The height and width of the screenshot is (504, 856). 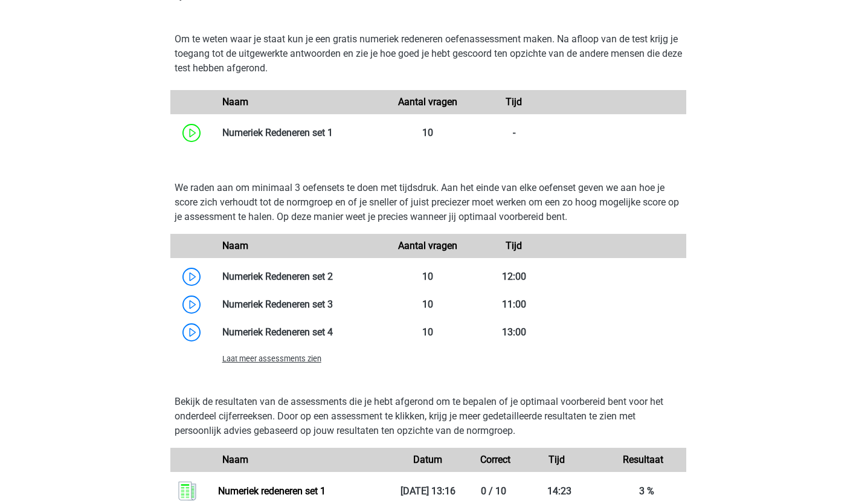 I want to click on div: Resultaat, so click(x=643, y=459).